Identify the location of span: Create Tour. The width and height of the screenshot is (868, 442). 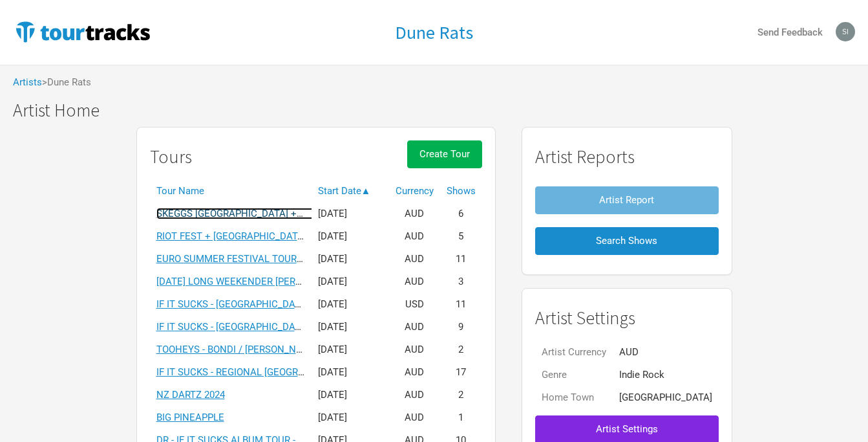
(445, 154).